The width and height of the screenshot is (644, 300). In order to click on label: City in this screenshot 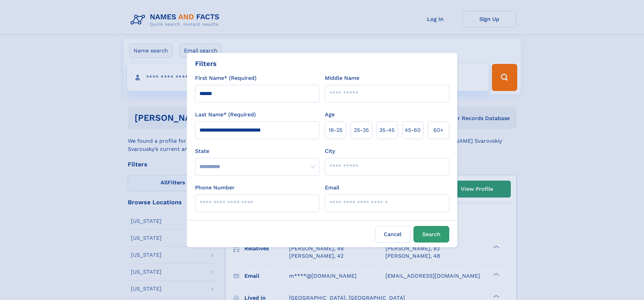, I will do `click(330, 152)`.